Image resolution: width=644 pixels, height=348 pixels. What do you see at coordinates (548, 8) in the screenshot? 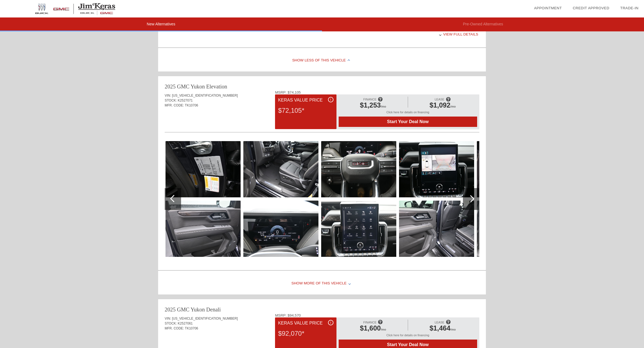
I see `a: Appointment` at bounding box center [548, 8].